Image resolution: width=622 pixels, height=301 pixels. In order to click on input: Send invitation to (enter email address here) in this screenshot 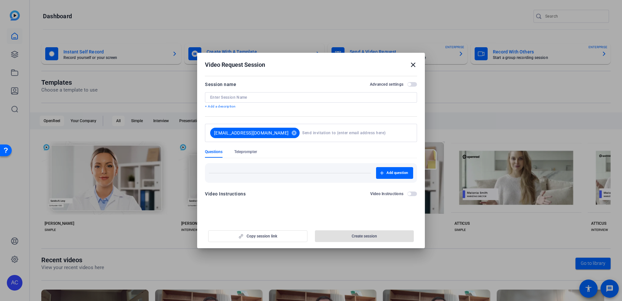, I will do `click(356, 133)`.